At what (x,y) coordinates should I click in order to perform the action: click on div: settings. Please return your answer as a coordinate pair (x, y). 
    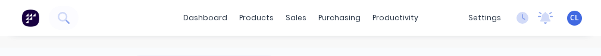
    Looking at the image, I should click on (485, 18).